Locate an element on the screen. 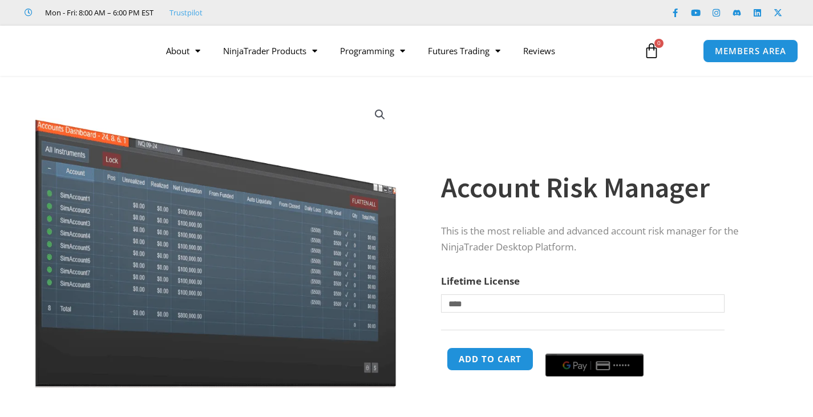 The width and height of the screenshot is (813, 417). label: Lifetime License is located at coordinates (480, 281).